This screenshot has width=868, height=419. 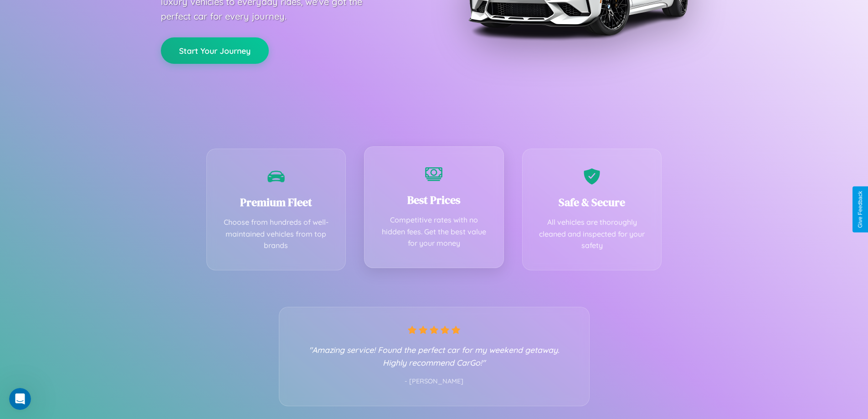 What do you see at coordinates (592, 234) in the screenshot?
I see `p: All vehicles are thoroughly cleaned and inspected for your safety` at bounding box center [592, 234].